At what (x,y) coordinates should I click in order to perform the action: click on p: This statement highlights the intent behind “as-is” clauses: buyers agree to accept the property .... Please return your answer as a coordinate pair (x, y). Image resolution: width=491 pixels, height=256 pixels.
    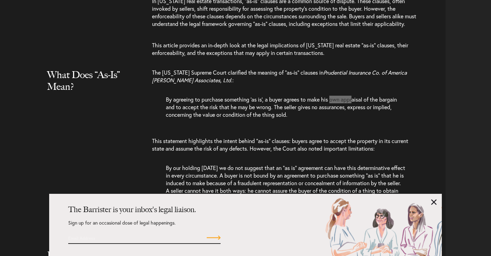
    Looking at the image, I should click on (284, 145).